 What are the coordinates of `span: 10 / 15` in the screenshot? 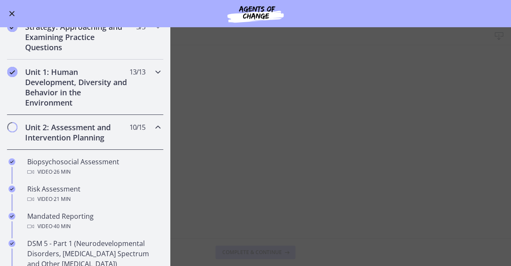 It's located at (137, 127).